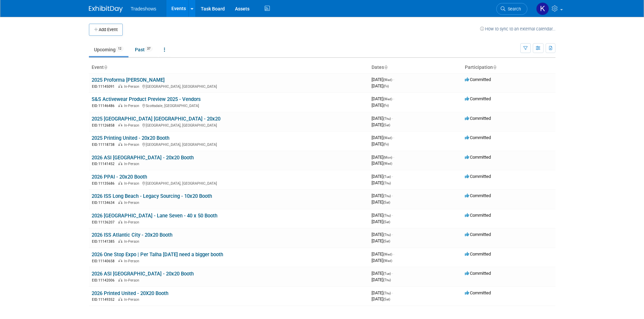 The height and width of the screenshot is (319, 644). What do you see at coordinates (152, 196) in the screenshot?
I see `a: 2026 ISS Long Beach - Legacy Sourcing - 10x20 Booth` at bounding box center [152, 196].